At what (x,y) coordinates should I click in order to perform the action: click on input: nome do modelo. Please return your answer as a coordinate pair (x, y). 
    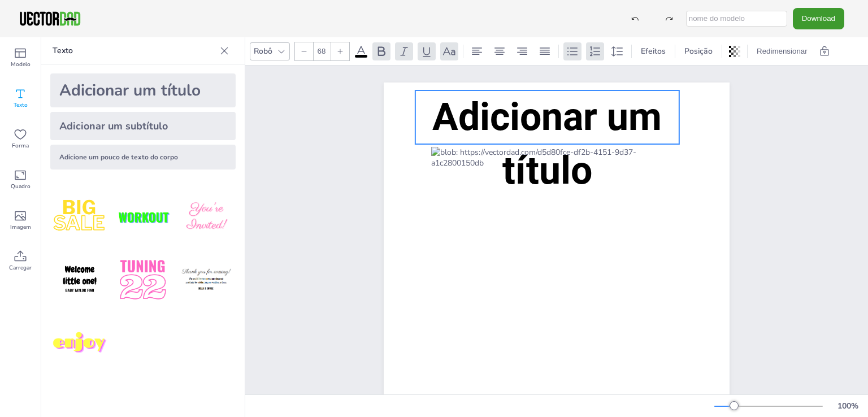
    Looking at the image, I should click on (736, 18).